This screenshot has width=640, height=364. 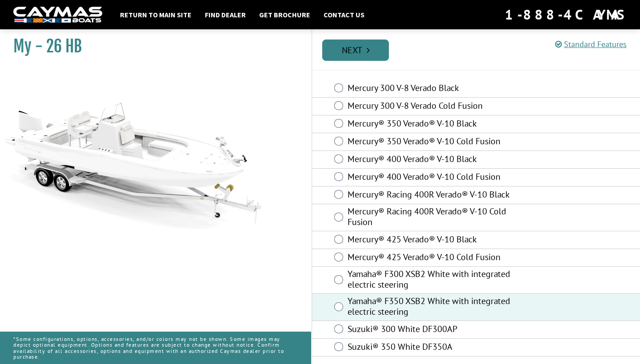 What do you see at coordinates (566, 15) in the screenshot?
I see `div: 1-888-4CAYMAS` at bounding box center [566, 15].